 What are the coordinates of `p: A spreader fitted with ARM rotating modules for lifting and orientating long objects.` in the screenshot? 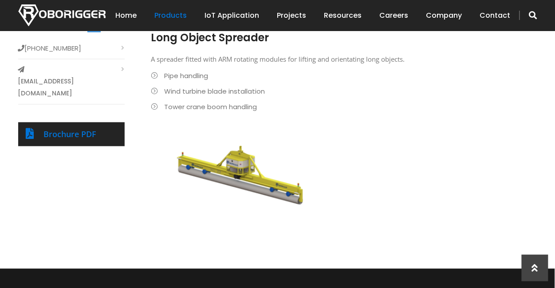 It's located at (338, 59).